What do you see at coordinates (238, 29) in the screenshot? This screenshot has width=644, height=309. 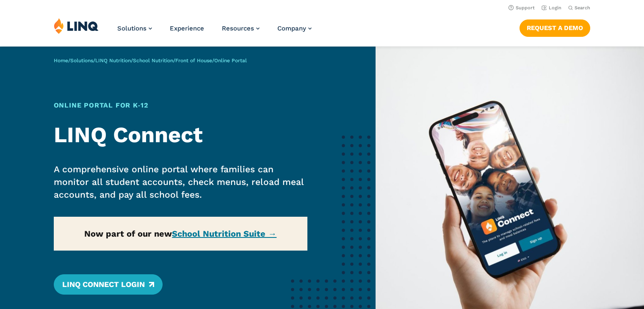 I see `span: Resources` at bounding box center [238, 29].